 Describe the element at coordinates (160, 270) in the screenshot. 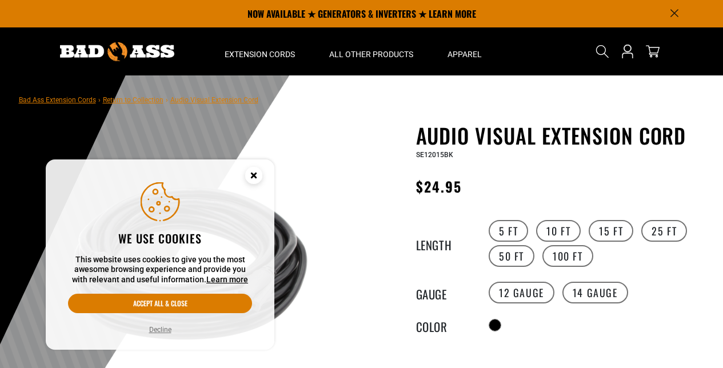

I see `p: This website uses cookies to give you the most awesome browsing experience and provide you with r...` at that location.